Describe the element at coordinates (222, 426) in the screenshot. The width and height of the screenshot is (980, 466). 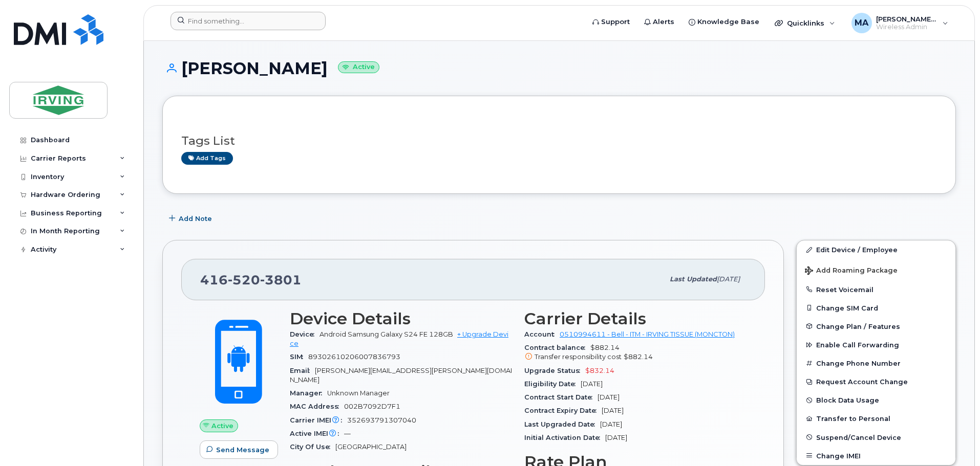
I see `span: Active` at that location.